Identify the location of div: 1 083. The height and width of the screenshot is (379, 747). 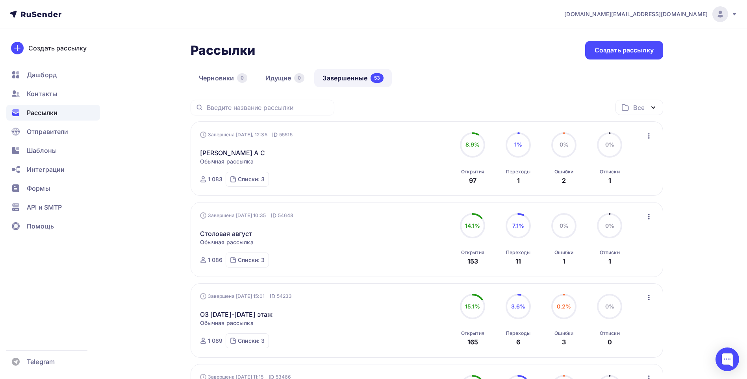
(215, 179).